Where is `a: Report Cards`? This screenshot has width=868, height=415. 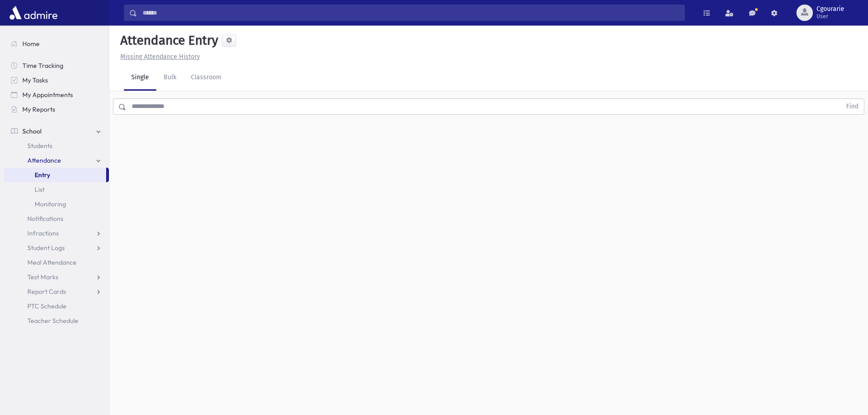 a: Report Cards is located at coordinates (56, 292).